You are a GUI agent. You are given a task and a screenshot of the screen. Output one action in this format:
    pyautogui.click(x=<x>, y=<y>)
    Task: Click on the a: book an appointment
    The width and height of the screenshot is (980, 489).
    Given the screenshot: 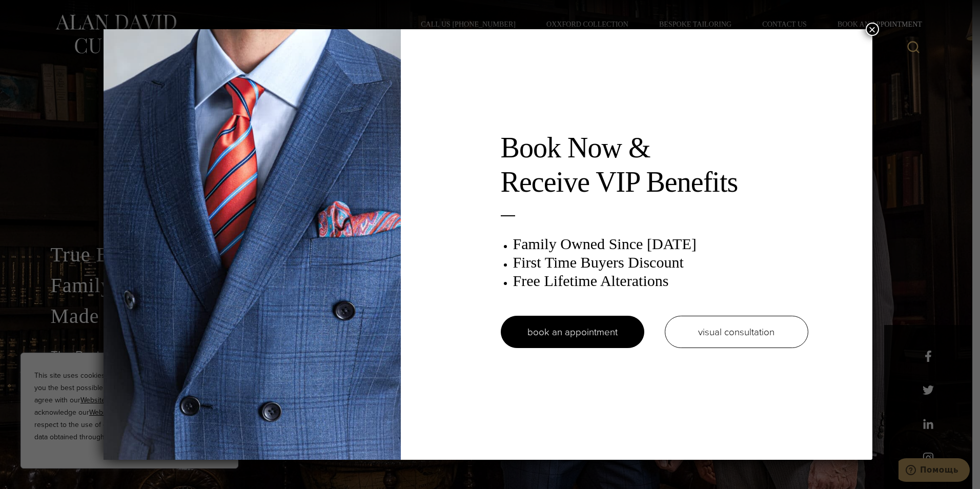 What is the action you would take?
    pyautogui.click(x=573, y=332)
    